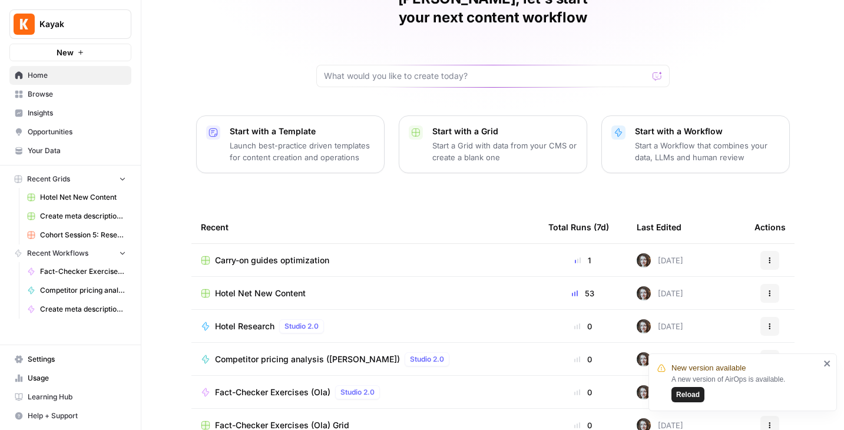  Describe the element at coordinates (77, 151) in the screenshot. I see `span: Your Data` at that location.